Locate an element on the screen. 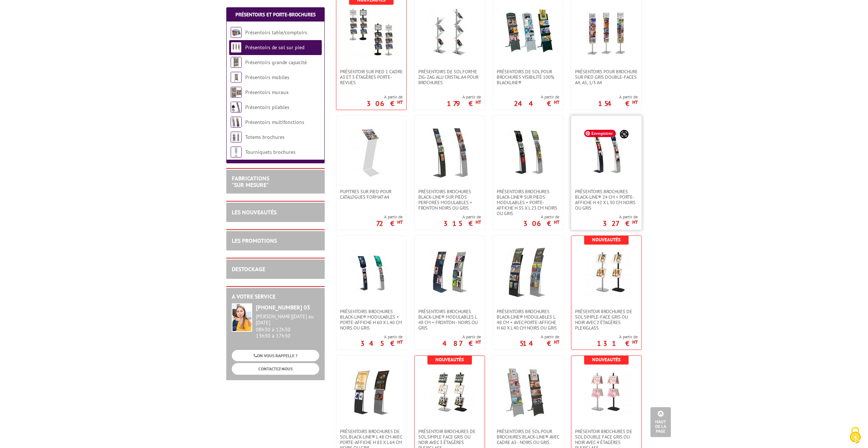 This screenshot has width=868, height=448. a: Présentoirs brochures Black-Line® modulables L 48 cm + fronton - Noirs ou gris is located at coordinates (450, 320).